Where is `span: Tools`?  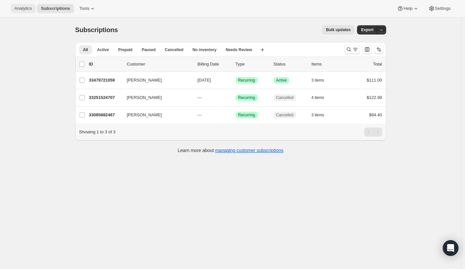
span: Tools is located at coordinates (84, 9).